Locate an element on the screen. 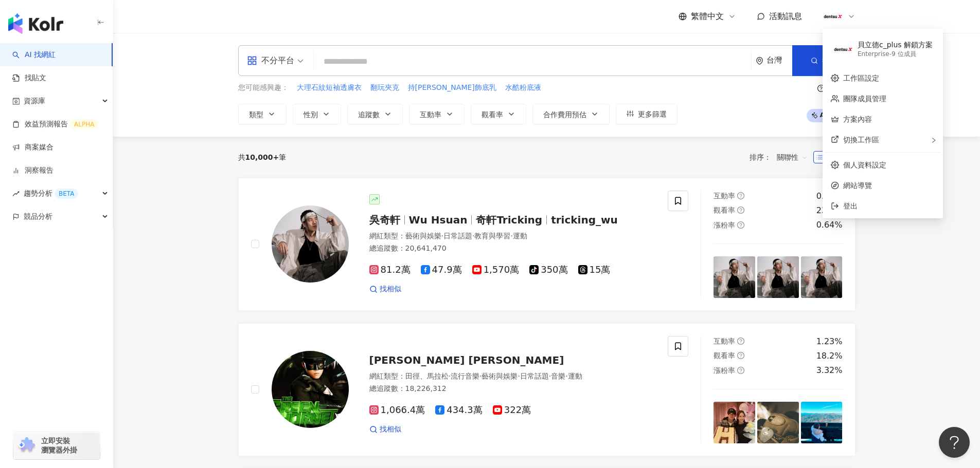 The width and height of the screenshot is (980, 468). span: 搜尋 is located at coordinates (829, 60).